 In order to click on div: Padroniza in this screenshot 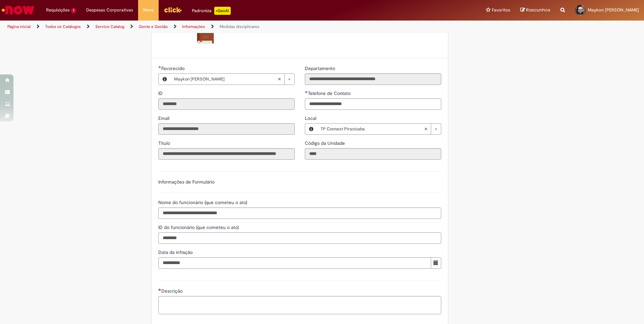, I will do `click(211, 11)`.